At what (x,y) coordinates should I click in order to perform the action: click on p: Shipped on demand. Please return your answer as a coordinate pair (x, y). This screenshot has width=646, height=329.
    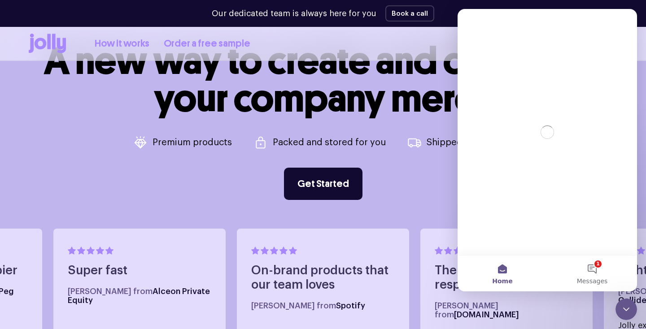
    Looking at the image, I should click on (470, 143).